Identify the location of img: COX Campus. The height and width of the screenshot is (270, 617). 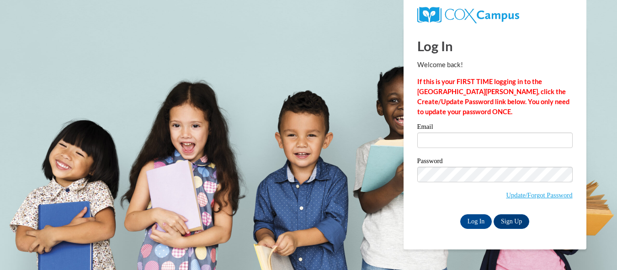
(468, 15).